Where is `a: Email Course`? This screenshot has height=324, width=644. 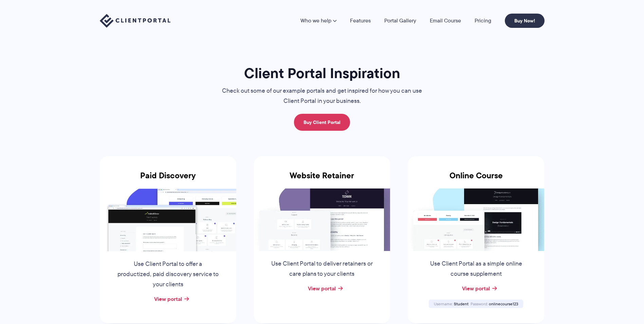 a: Email Course is located at coordinates (446, 21).